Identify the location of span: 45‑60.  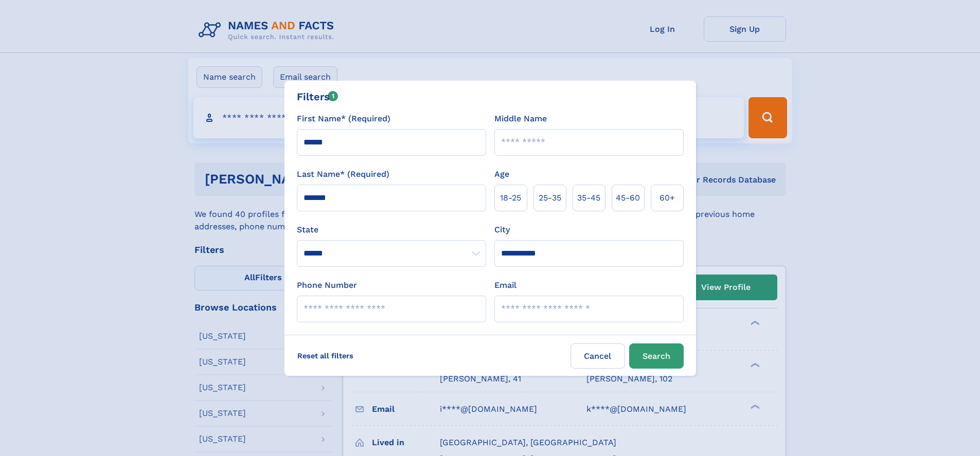
(627, 198).